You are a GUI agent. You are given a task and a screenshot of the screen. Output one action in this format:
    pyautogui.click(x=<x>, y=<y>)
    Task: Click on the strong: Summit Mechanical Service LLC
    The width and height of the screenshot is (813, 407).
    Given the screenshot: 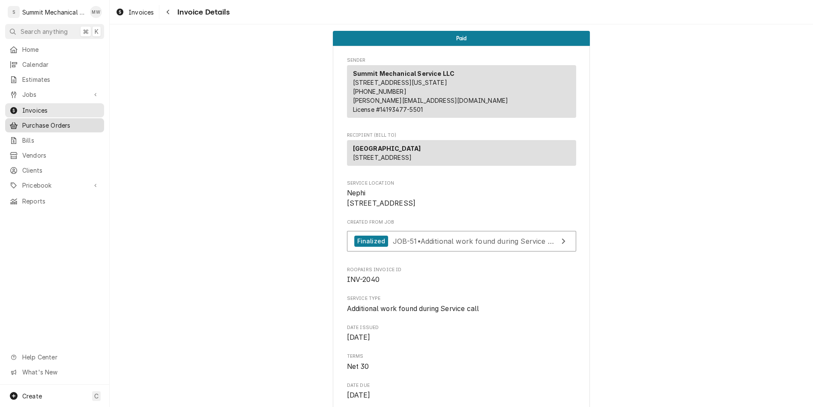 What is the action you would take?
    pyautogui.click(x=404, y=73)
    